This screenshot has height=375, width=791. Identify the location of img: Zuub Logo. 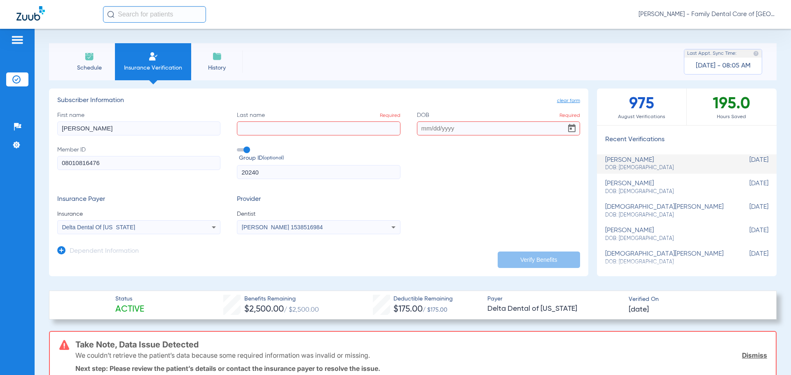
(30, 13).